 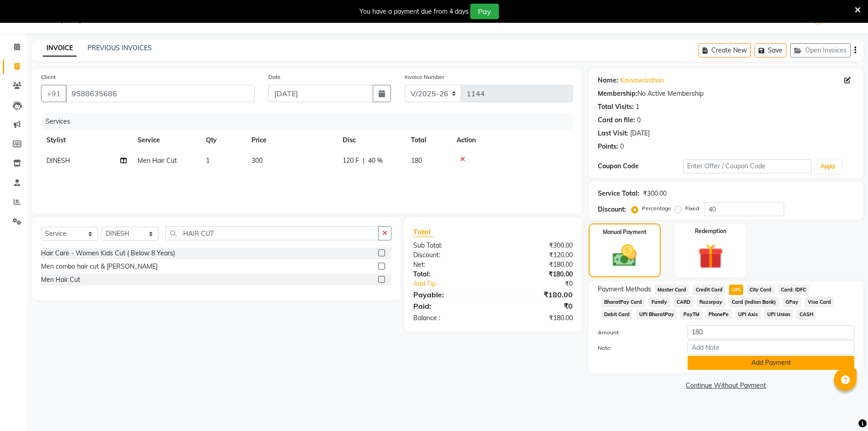 What do you see at coordinates (828, 167) in the screenshot?
I see `button: Apply` at bounding box center [828, 167].